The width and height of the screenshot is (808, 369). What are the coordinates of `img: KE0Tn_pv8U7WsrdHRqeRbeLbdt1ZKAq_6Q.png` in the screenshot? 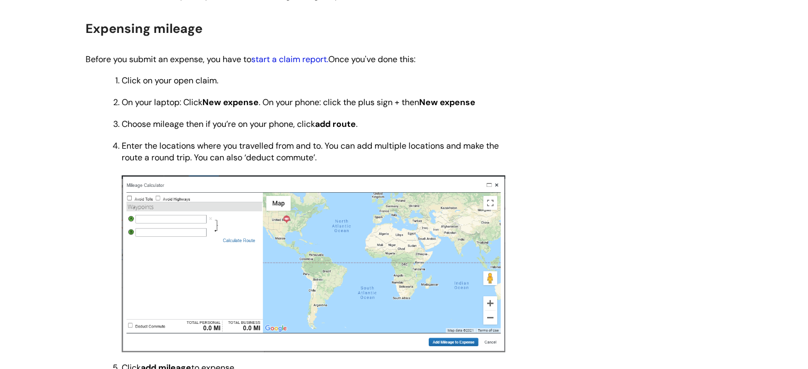 It's located at (313, 263).